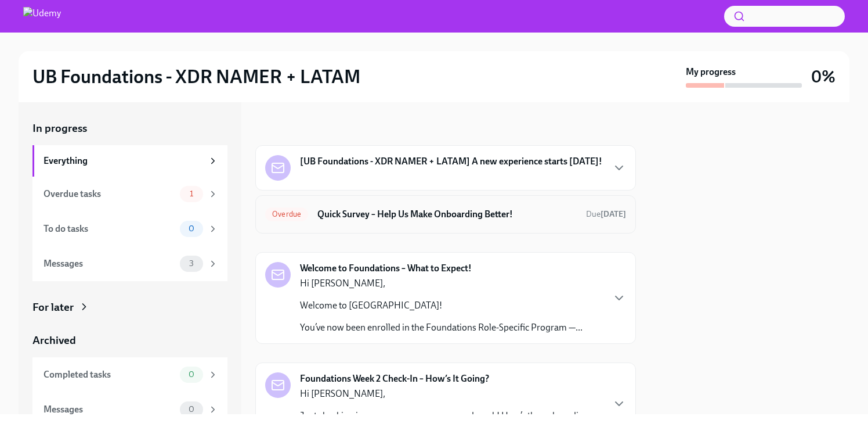 The height and width of the screenshot is (427, 868). I want to click on div: For later, so click(53, 307).